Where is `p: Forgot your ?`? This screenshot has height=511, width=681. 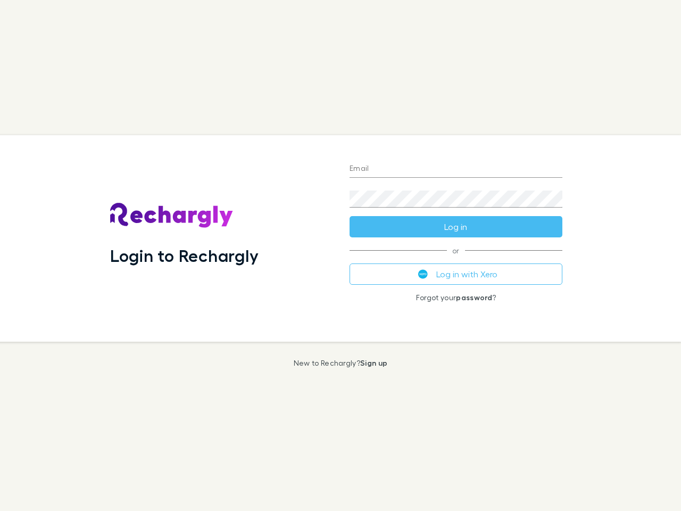 p: Forgot your ? is located at coordinates (456, 297).